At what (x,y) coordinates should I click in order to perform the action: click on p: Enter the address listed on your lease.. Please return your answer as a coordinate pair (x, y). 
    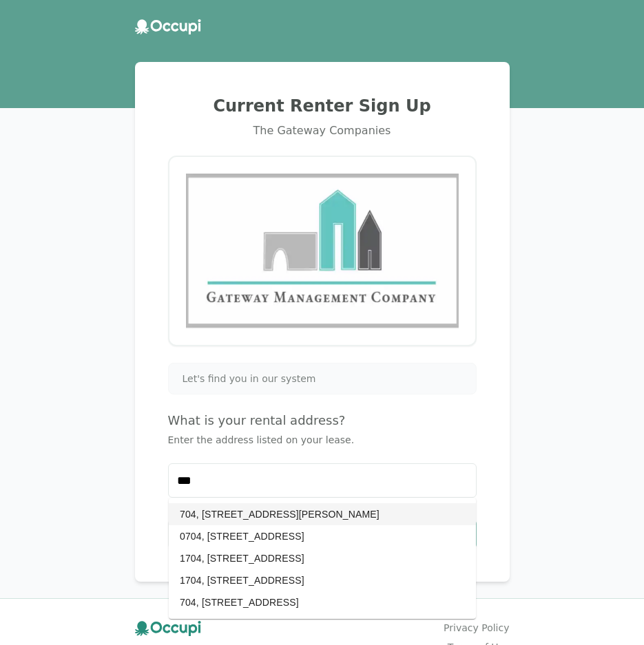
    Looking at the image, I should click on (322, 440).